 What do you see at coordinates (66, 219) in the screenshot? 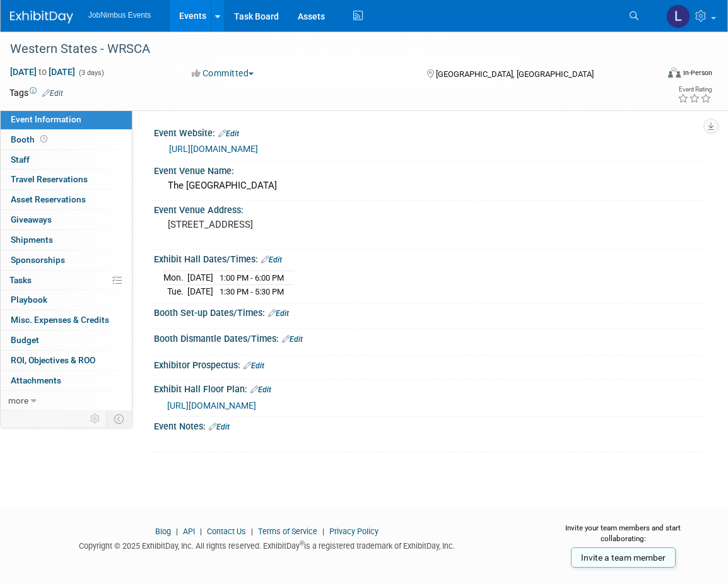
I see `a: Giveaways` at bounding box center [66, 219].